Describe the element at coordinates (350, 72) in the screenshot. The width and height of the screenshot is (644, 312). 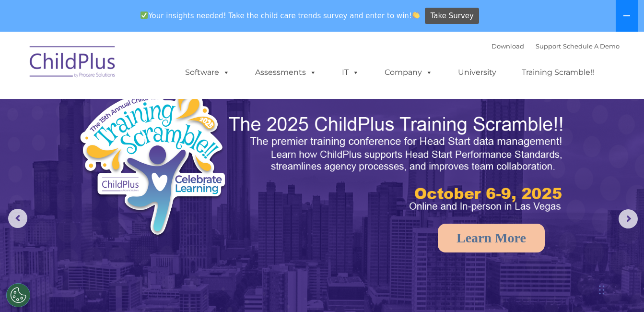
I see `a: IT` at that location.